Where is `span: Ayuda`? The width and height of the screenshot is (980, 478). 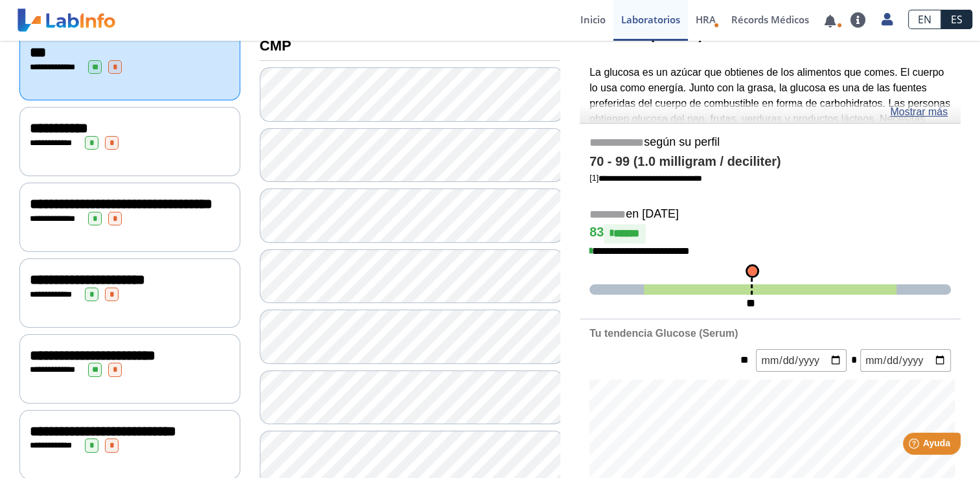
span: Ayuda is located at coordinates (72, 16).